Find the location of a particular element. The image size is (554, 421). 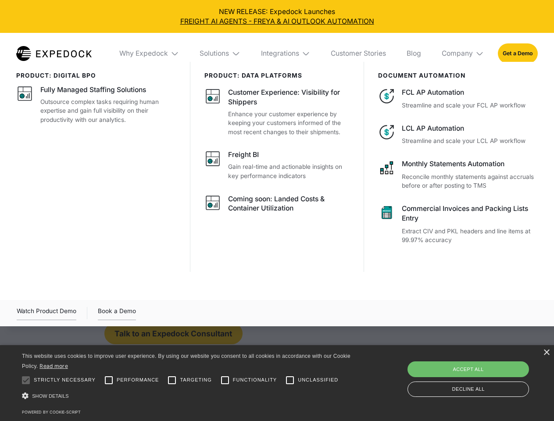

a: Blog is located at coordinates (413, 53).